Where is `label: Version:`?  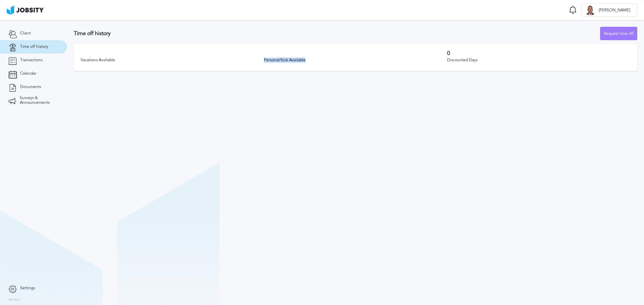
label: Version: is located at coordinates (14, 300).